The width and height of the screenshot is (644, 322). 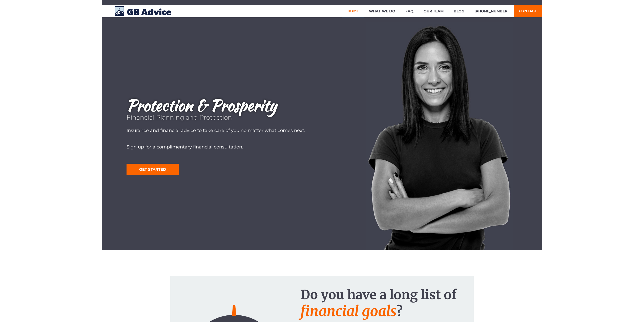 What do you see at coordinates (382, 11) in the screenshot?
I see `a: What We Do` at bounding box center [382, 11].